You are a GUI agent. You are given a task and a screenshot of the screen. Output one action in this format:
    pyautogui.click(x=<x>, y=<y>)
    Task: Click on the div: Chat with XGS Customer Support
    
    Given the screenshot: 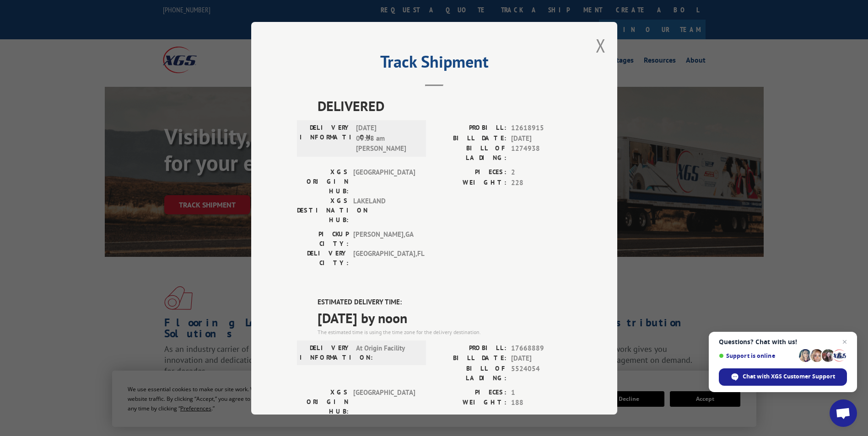 What is the action you would take?
    pyautogui.click(x=782, y=378)
    